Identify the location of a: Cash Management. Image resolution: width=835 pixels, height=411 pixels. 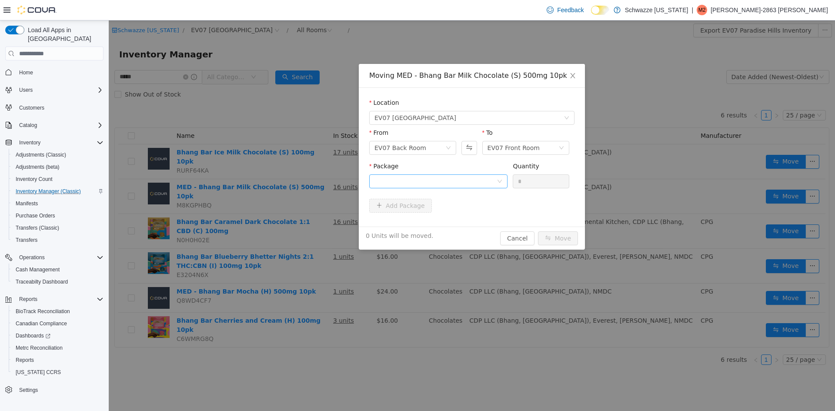
(37, 270).